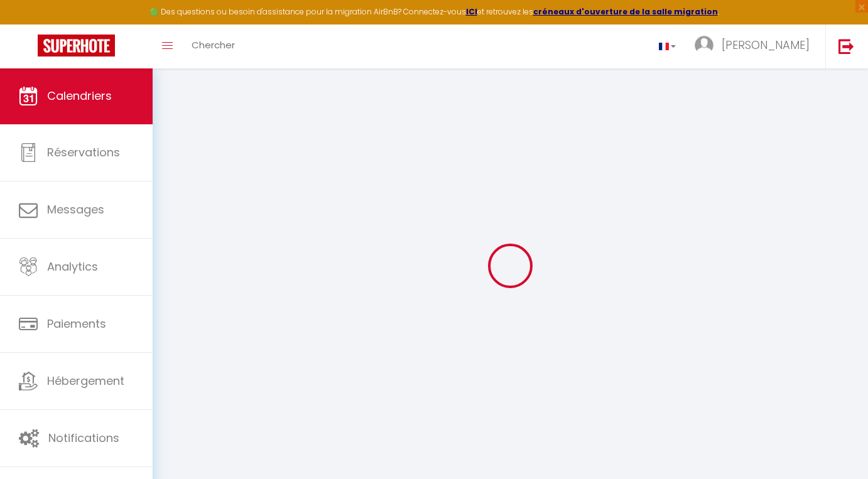 This screenshot has width=868, height=479. What do you see at coordinates (77, 324) in the screenshot?
I see `span: Paiements` at bounding box center [77, 324].